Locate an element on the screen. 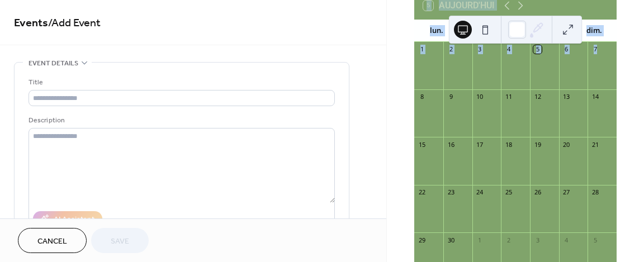  div: Description is located at coordinates (180, 120).